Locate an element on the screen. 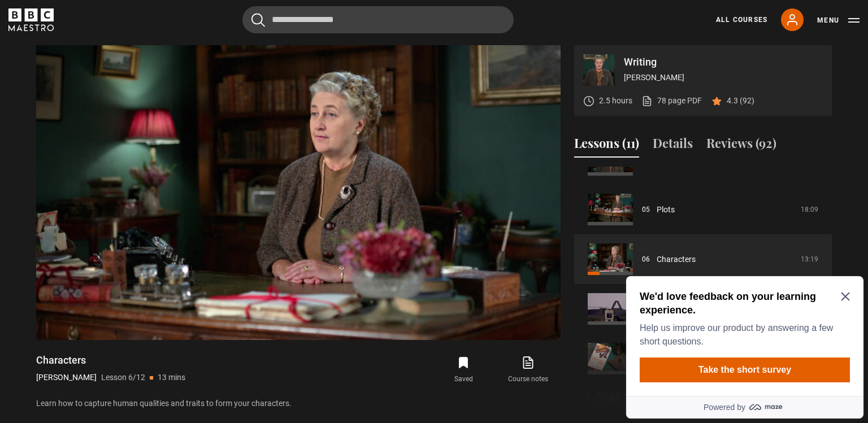  input: Search is located at coordinates (378, 20).